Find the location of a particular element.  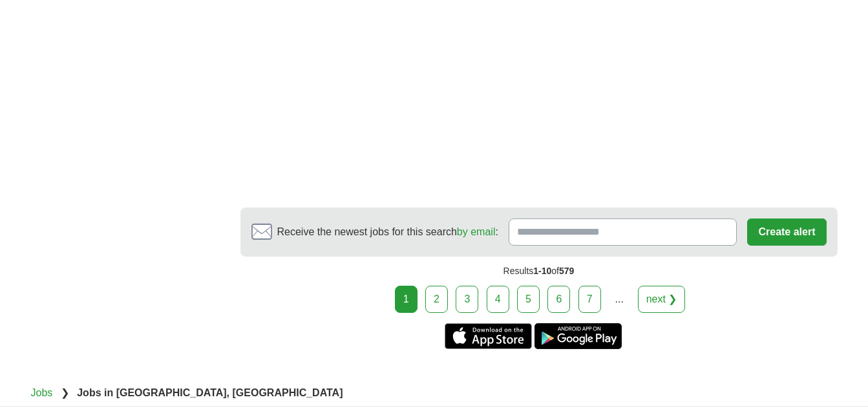

a: 3 is located at coordinates (467, 299).